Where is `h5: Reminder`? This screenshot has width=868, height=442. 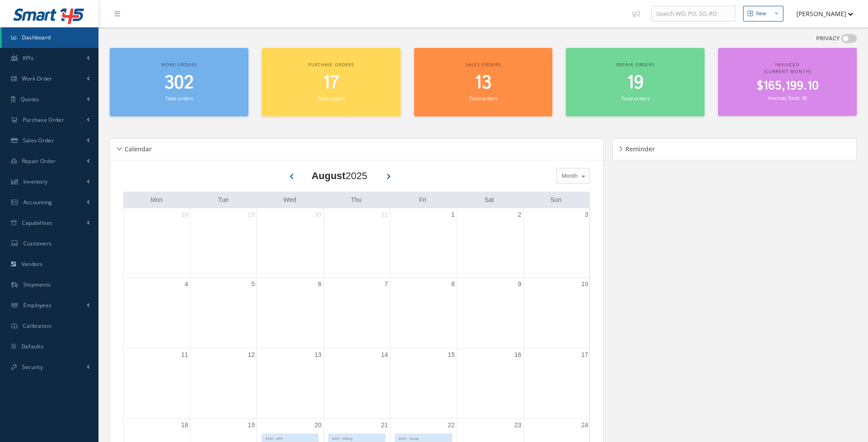
h5: Reminder is located at coordinates (639, 148).